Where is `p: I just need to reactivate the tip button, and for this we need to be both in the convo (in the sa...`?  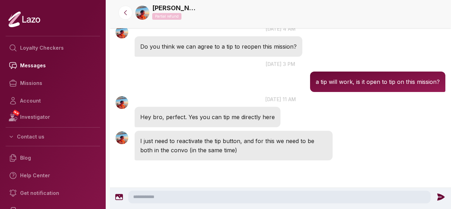
p: I just need to reactivate the tip button, and for this we need to be both in the convo (in the sa... is located at coordinates (234, 146).